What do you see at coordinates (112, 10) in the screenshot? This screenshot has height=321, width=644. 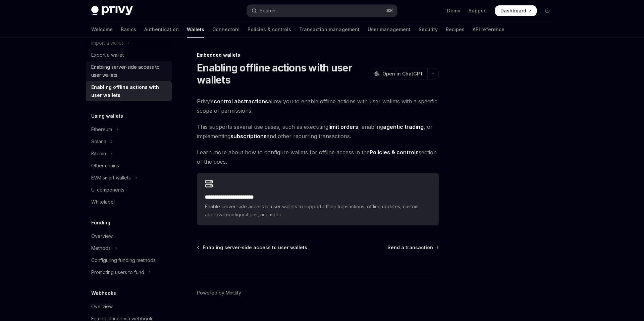 I see `img: dark logo` at bounding box center [112, 10].